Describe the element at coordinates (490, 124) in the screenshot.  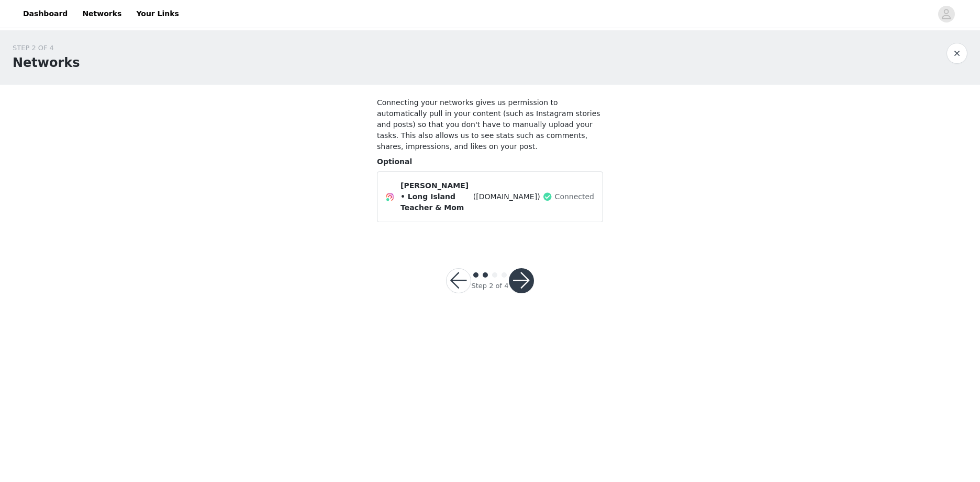
I see `h4: Connecting your networks gives us permission to automatically pull in your content (such as Insta...` at that location.